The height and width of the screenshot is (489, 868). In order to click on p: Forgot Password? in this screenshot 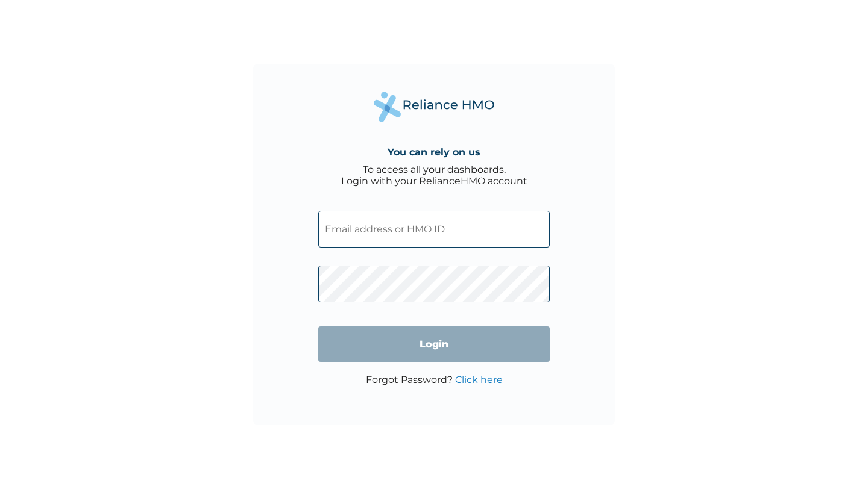, I will do `click(434, 379)`.